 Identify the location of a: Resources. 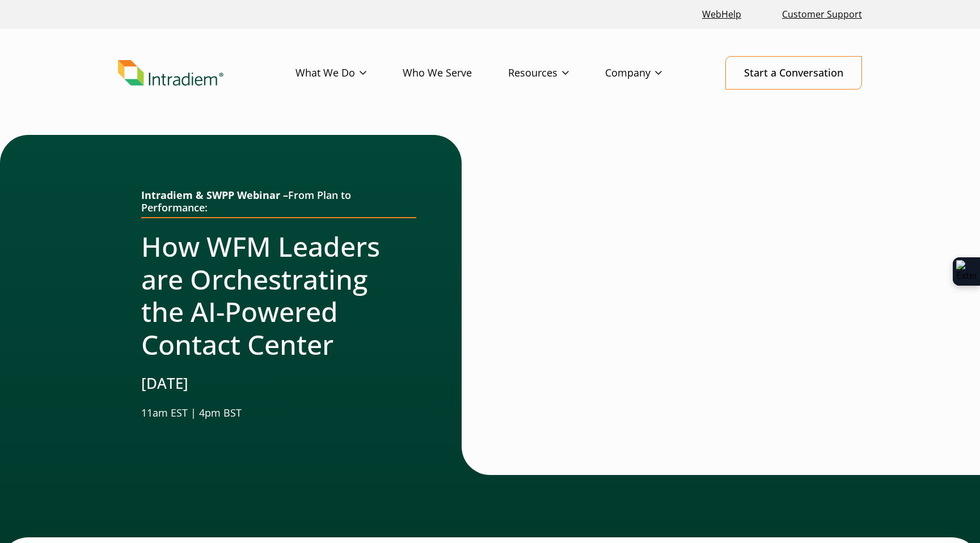
(556, 73).